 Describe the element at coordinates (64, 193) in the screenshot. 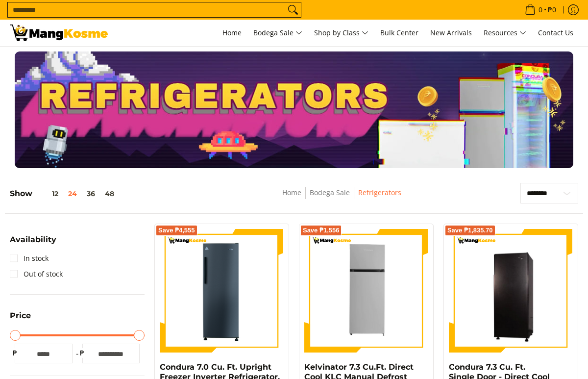

I see `h5: Show` at that location.